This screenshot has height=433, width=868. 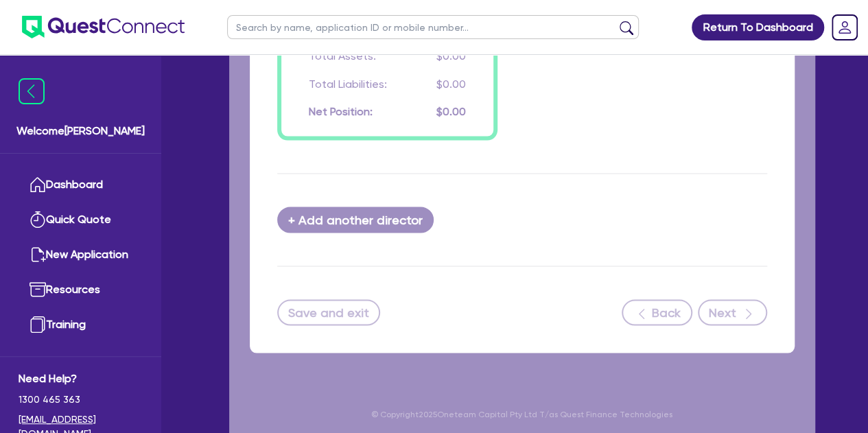 I want to click on img: new-application, so click(x=37, y=255).